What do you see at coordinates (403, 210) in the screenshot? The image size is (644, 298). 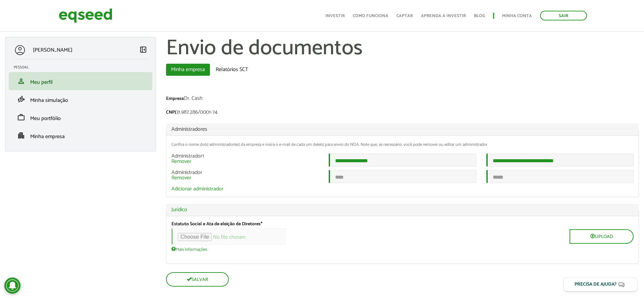 I see `a: Jurídico` at bounding box center [403, 210].